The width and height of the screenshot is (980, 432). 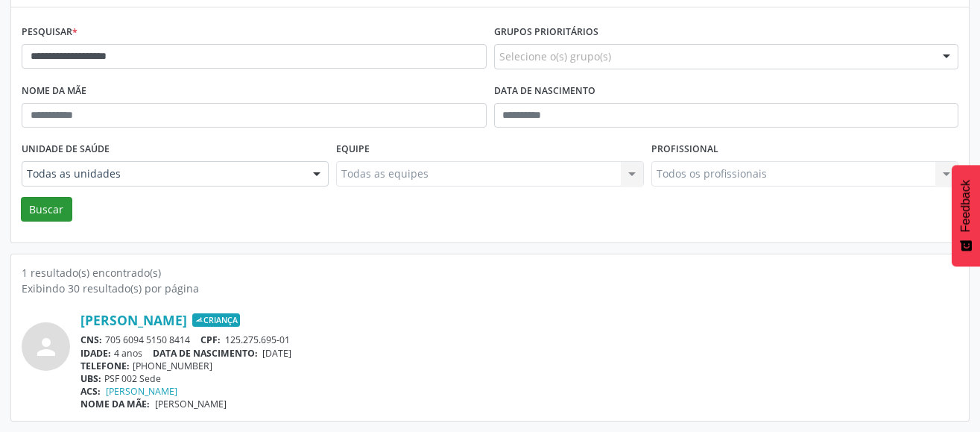 What do you see at coordinates (115, 404) in the screenshot?
I see `span: NOME DA MÃE:` at bounding box center [115, 404].